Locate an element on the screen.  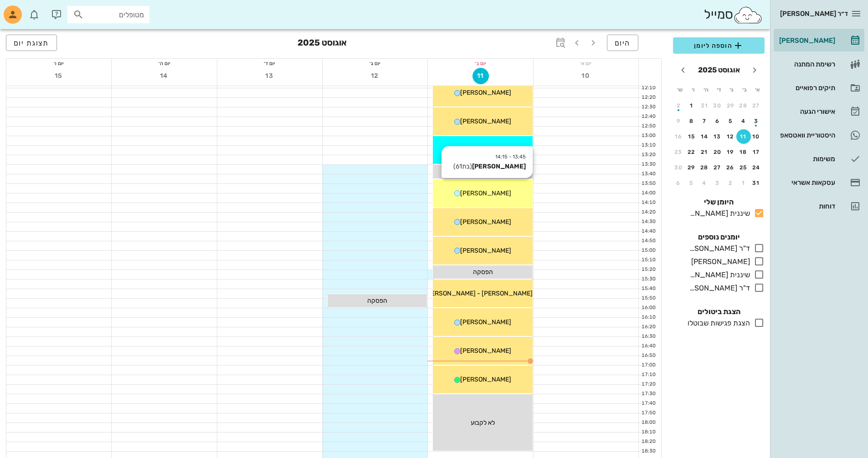
button: 15 is located at coordinates (58, 76).